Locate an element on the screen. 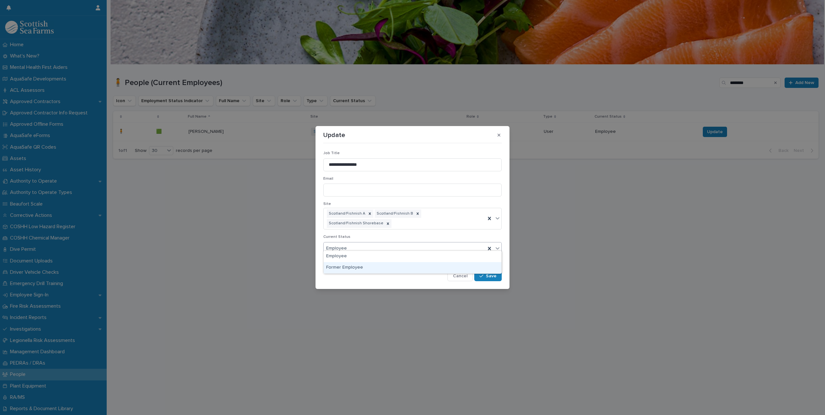 This screenshot has height=415, width=825. span: Email is located at coordinates (328, 179).